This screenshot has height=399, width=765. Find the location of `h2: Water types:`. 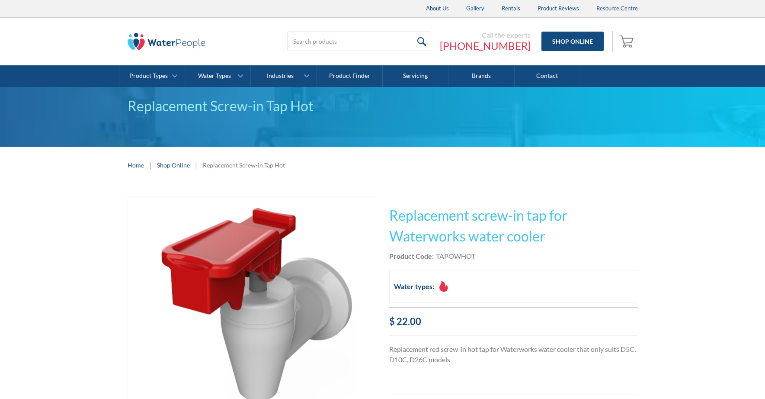

h2: Water types: is located at coordinates (414, 286).